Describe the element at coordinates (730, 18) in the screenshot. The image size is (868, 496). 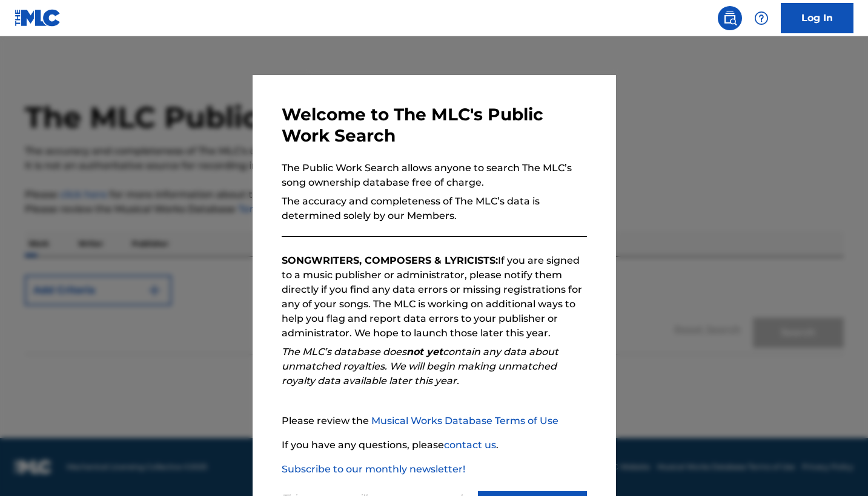
I see `a: Public Search` at that location.